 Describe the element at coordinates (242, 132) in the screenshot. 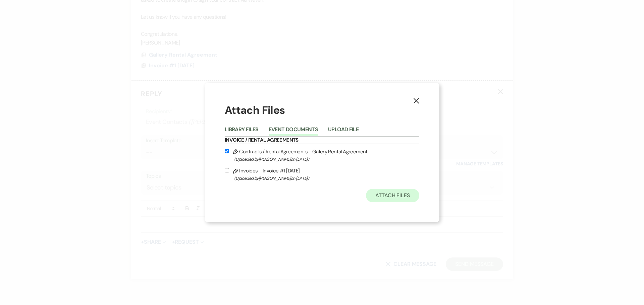

I see `button: Library Files` at that location.